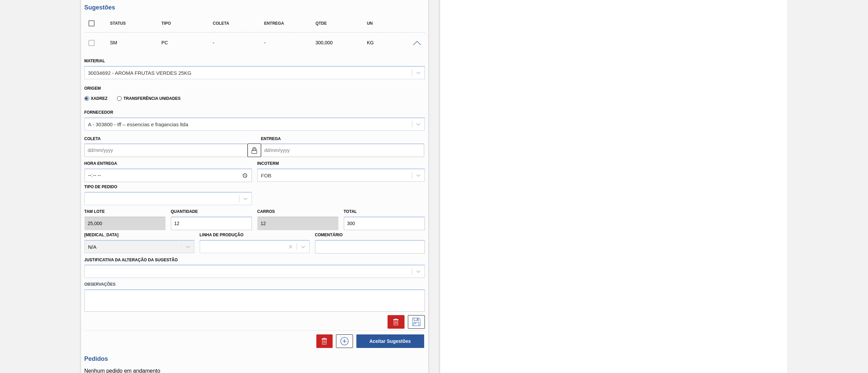 This screenshot has width=868, height=373. What do you see at coordinates (148, 98) in the screenshot?
I see `label: Transferência Unidades` at bounding box center [148, 98].